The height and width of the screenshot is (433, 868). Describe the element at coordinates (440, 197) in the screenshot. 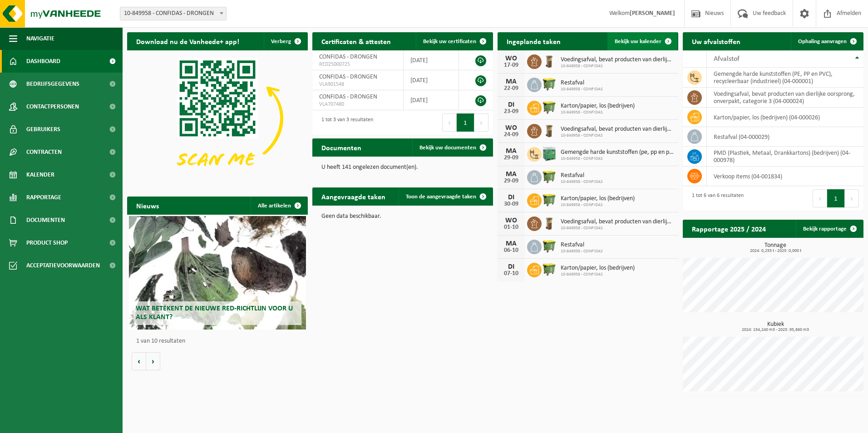

I see `span: Toon de aangevraagde taken` at that location.